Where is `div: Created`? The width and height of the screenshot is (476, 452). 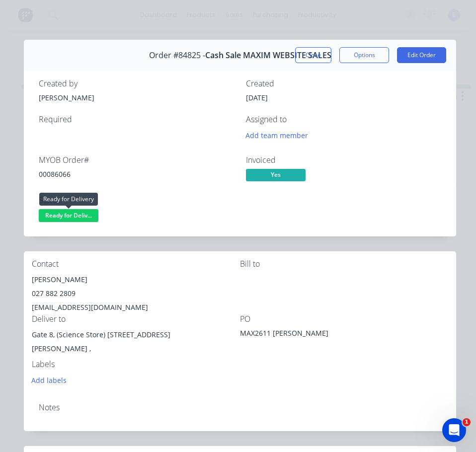 div: Created is located at coordinates (344, 83).